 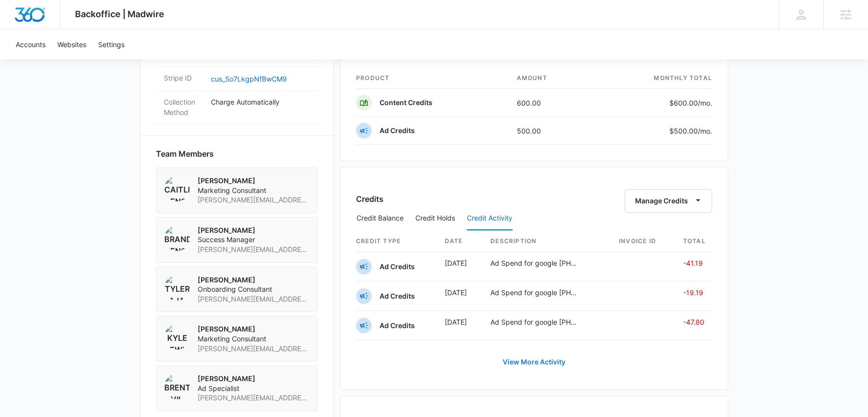 What do you see at coordinates (551, 103) in the screenshot?
I see `td: 600.00` at bounding box center [551, 103].